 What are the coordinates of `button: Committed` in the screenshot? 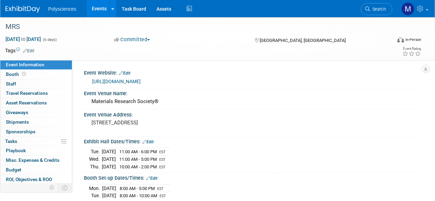 It's located at (132, 40).